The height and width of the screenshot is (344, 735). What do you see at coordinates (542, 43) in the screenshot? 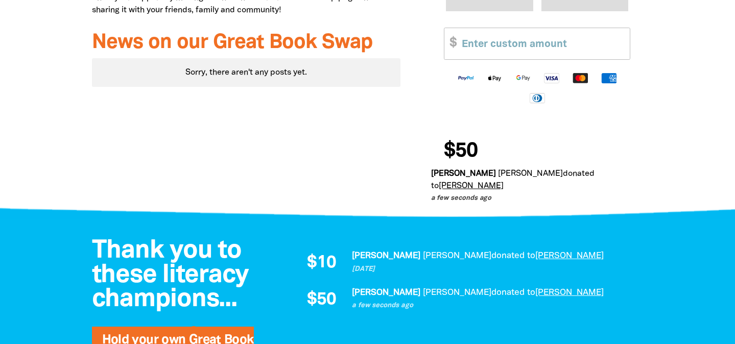
I see `input: Enter custom amount` at bounding box center [542, 43].